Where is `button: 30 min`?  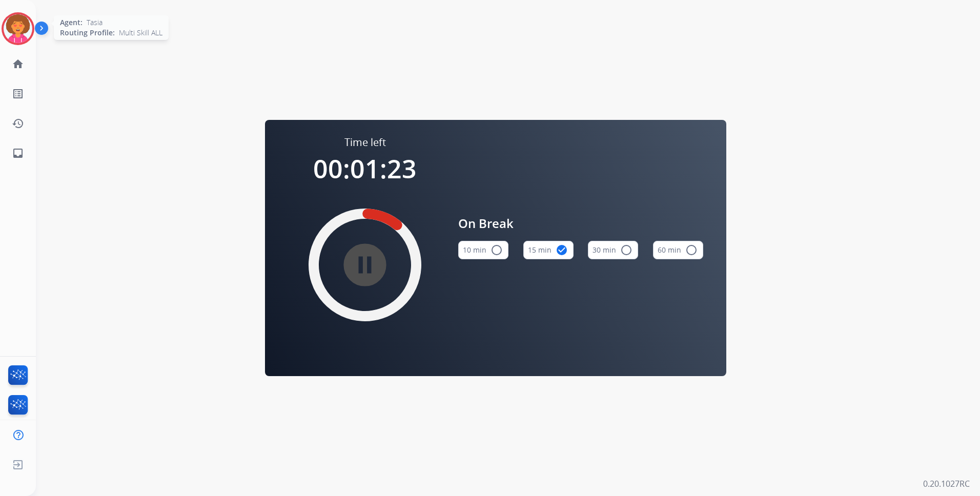 button: 30 min is located at coordinates (613, 250).